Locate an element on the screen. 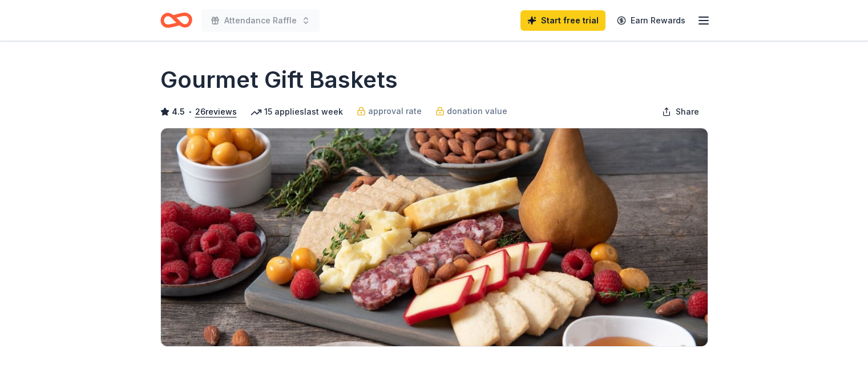 This screenshot has height=369, width=868. button: Attendance Raffle is located at coordinates (260, 20).